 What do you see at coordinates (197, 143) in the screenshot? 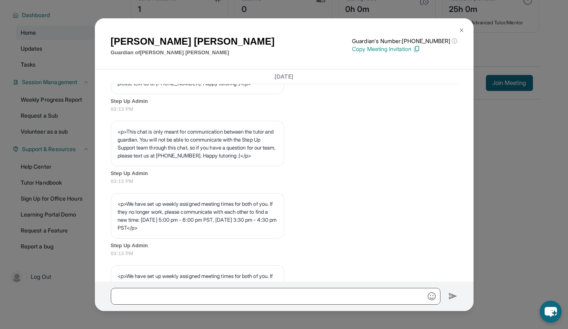
I see `p: <p>This chat is only meant for communication between the tutor and guardian. You will not be able...` at bounding box center [197, 143].